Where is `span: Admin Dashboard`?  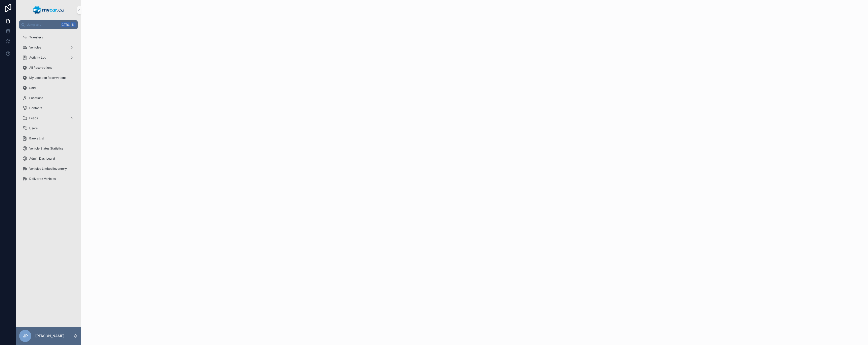
span: Admin Dashboard is located at coordinates (42, 158).